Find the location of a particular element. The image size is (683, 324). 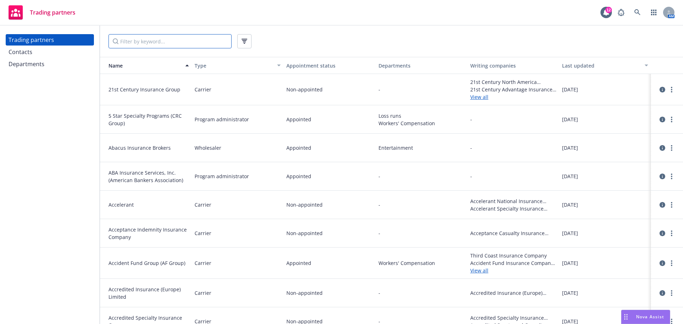

button: Appointment status is located at coordinates (330, 65).